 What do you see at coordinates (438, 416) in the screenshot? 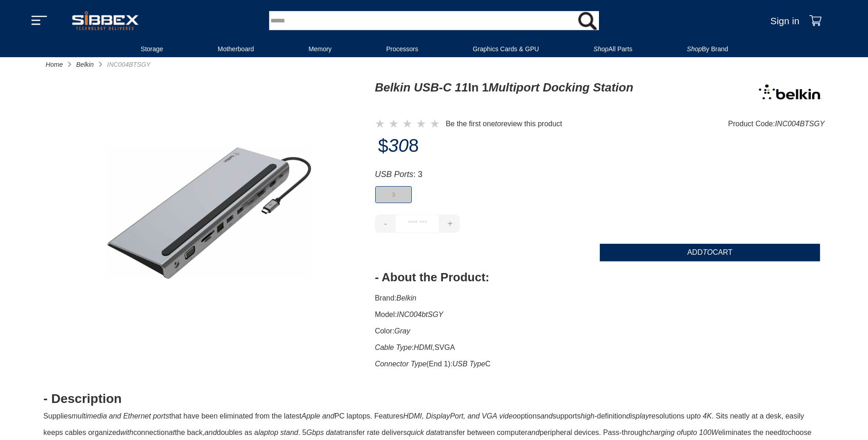
I see `i: Display` at bounding box center [438, 416].